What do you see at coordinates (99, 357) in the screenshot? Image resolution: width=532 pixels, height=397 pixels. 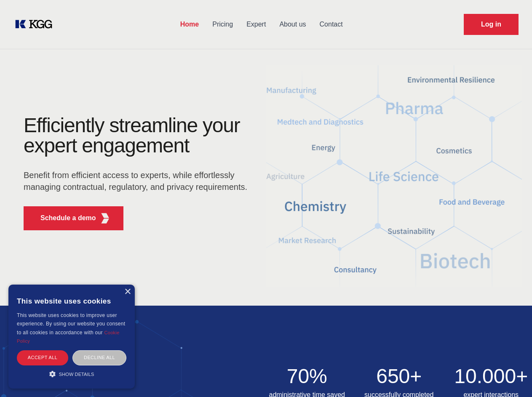 I see `div: Decline all` at bounding box center [99, 357].